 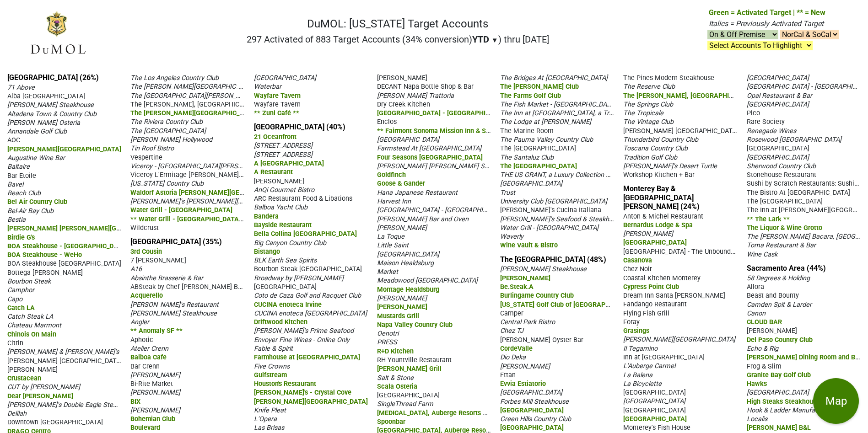 What do you see at coordinates (283, 225) in the screenshot?
I see `span: Bayside Restaurant` at bounding box center [283, 225].